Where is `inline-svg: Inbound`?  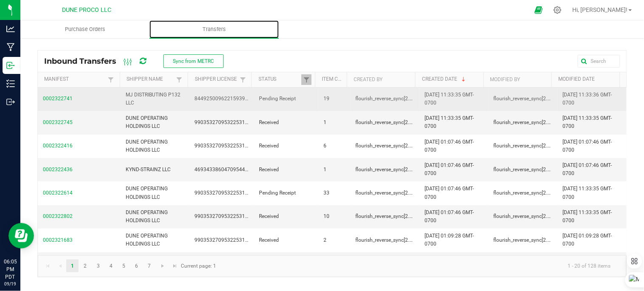 inline-svg: Inbound is located at coordinates (11, 65).